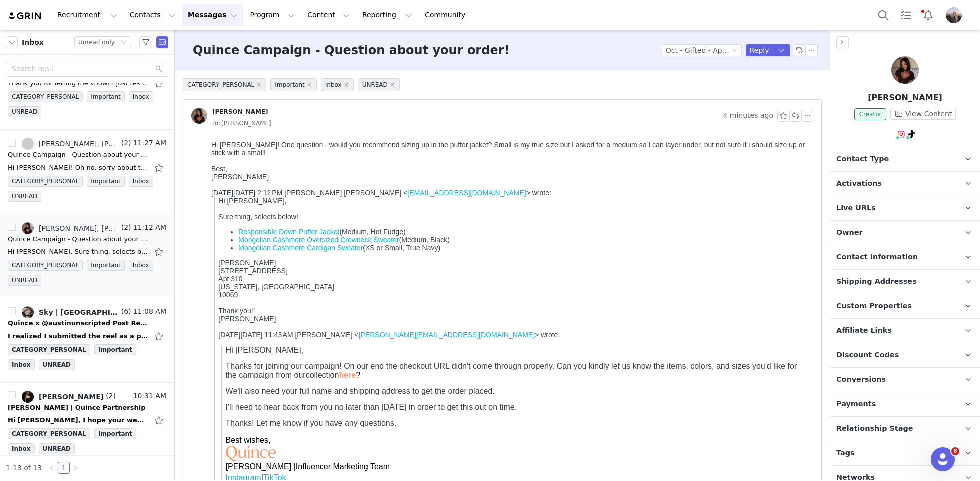 The height and width of the screenshot is (481, 980). I want to click on div: I realized I submitted the reel as a post originally so re-submitted as a Reel! On Tue, Sep 30, 2..., so click(78, 336).